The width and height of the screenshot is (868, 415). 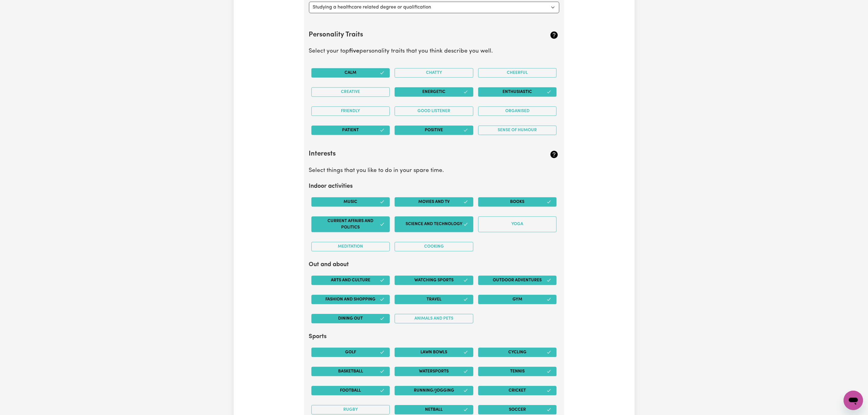 What do you see at coordinates (434, 410) in the screenshot?
I see `button: Netball` at bounding box center [434, 410].